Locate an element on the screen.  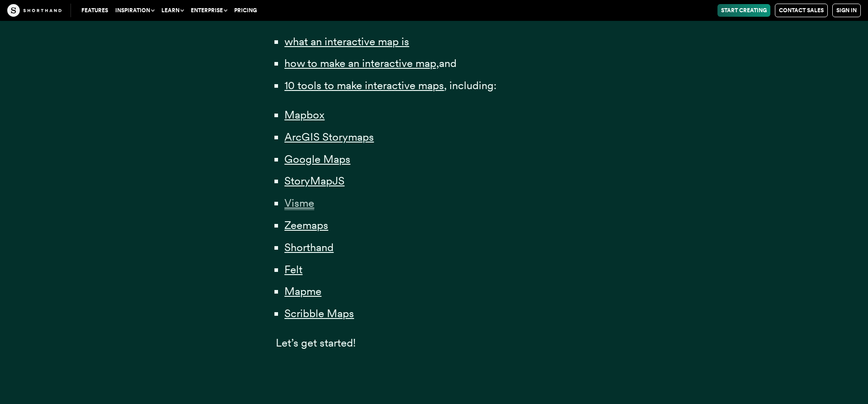
img: The Craft is located at coordinates (34, 10).